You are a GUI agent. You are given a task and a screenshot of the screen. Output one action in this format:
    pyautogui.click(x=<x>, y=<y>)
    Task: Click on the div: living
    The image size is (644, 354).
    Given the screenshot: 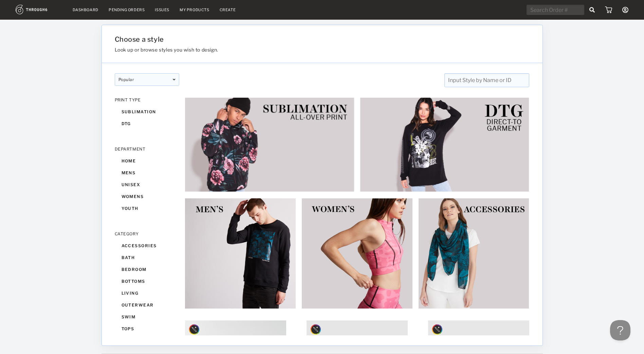 What is the action you would take?
    pyautogui.click(x=147, y=293)
    